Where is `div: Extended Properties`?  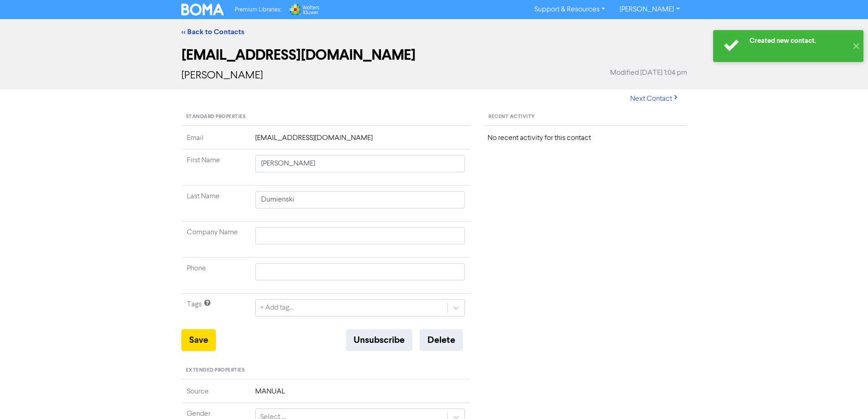 div: Extended Properties is located at coordinates (326, 371).